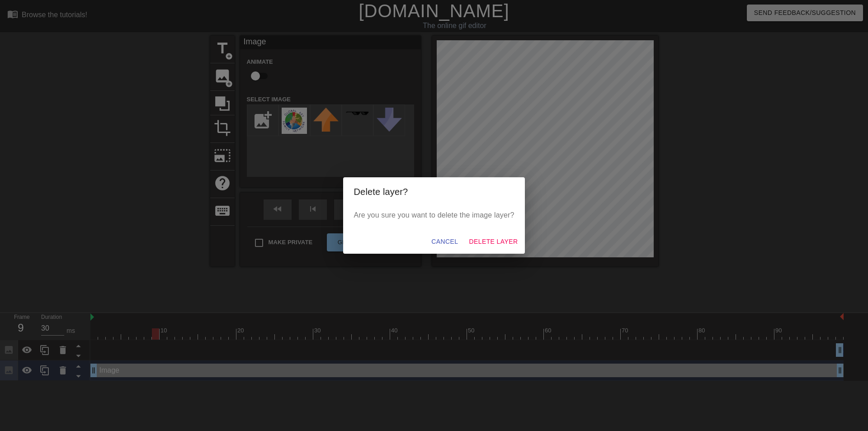 The width and height of the screenshot is (868, 431). I want to click on h2: Delete layer?, so click(434, 192).